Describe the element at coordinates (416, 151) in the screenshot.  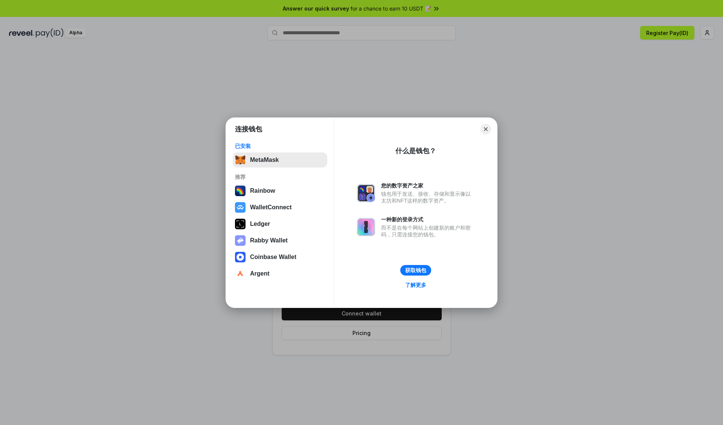
I see `div: 什么是钱包？` at that location.